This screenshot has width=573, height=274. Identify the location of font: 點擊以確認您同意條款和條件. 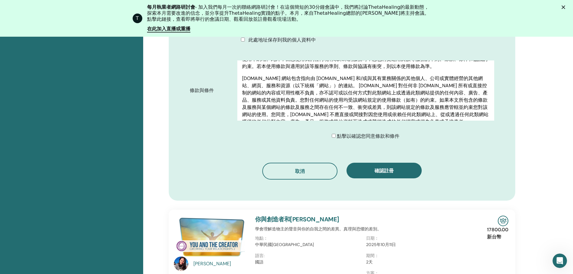
(368, 136).